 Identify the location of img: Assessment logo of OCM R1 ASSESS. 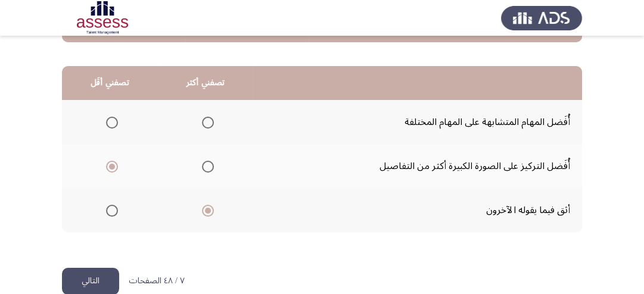
(102, 18).